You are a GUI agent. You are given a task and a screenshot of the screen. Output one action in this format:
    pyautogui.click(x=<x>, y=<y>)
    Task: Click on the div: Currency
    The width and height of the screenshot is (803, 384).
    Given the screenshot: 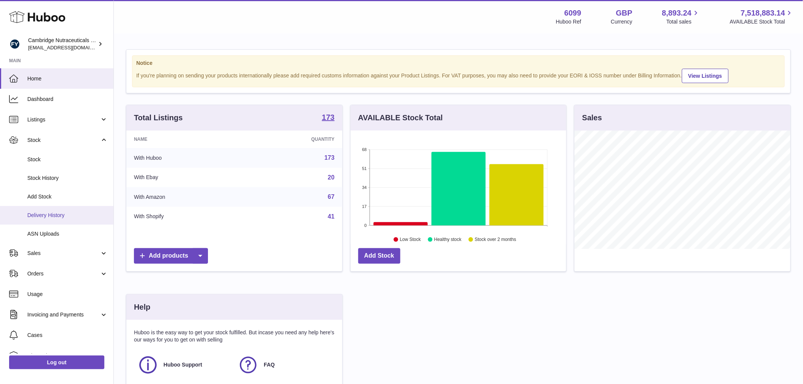 What is the action you would take?
    pyautogui.click(x=622, y=22)
    